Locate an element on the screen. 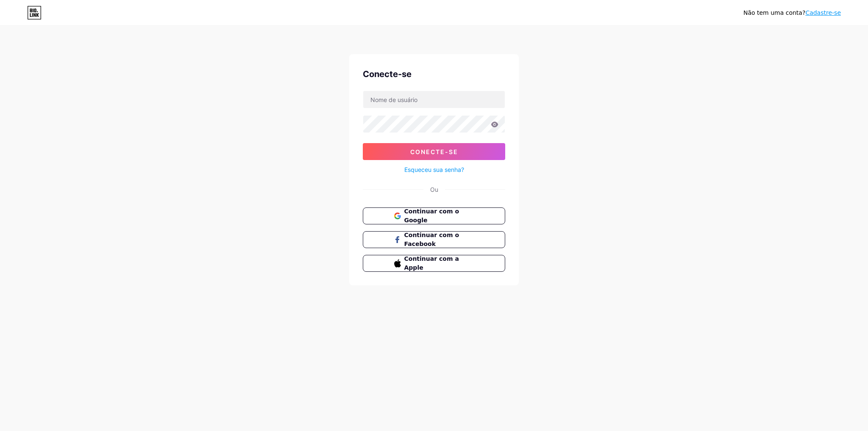 This screenshot has width=868, height=431. a: Continuar com o Facebook is located at coordinates (434, 240).